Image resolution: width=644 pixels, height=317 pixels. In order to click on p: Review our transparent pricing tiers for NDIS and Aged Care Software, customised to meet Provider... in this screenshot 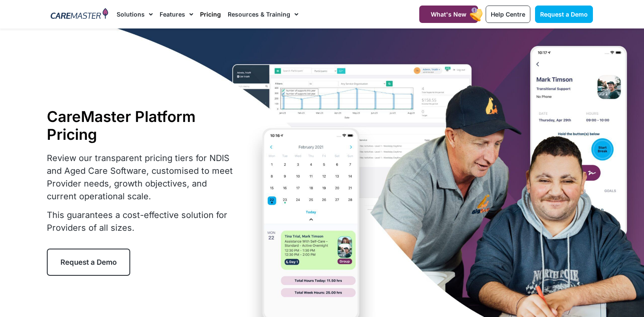, I will do `click(143, 178)`.